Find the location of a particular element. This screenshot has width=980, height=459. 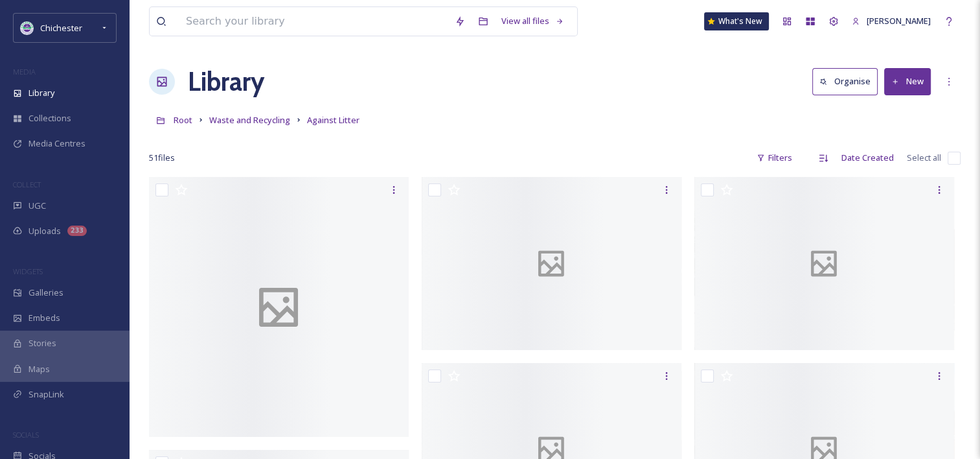

span: Waste and Recycling is located at coordinates (249, 119).